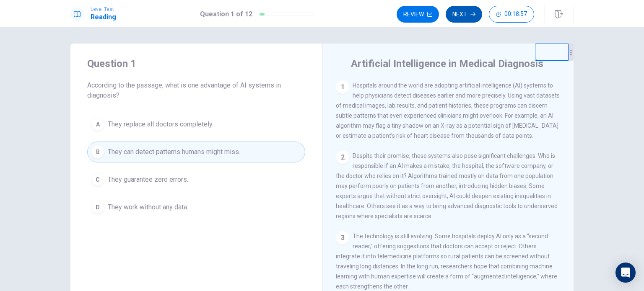 The width and height of the screenshot is (644, 291). What do you see at coordinates (342, 238) in the screenshot?
I see `div: 3` at bounding box center [342, 238].